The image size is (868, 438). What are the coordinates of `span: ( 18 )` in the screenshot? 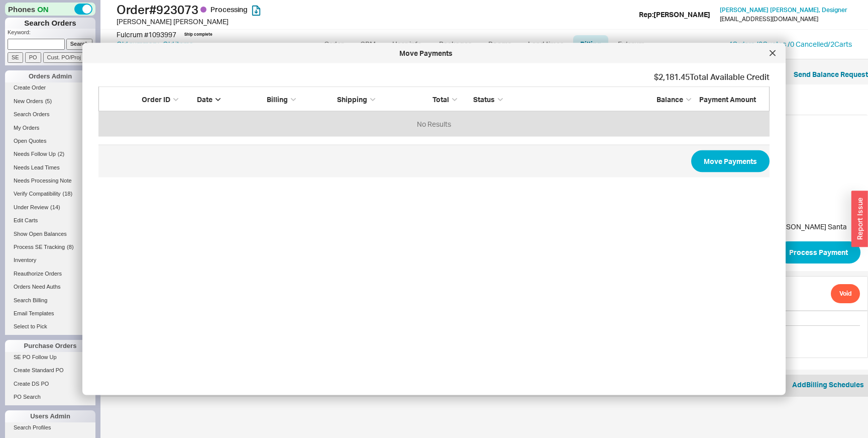 It's located at (68, 193).